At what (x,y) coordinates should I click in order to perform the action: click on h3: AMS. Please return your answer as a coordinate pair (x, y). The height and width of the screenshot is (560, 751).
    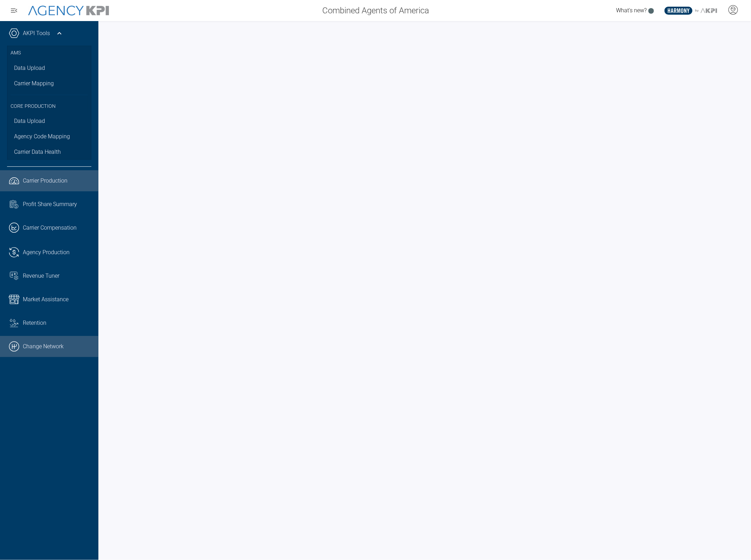
    Looking at the image, I should click on (50, 53).